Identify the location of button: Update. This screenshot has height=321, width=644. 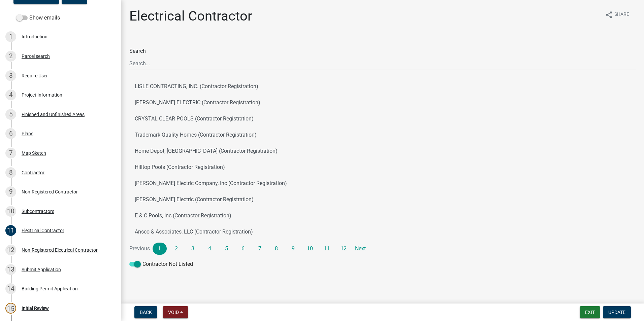
(617, 312).